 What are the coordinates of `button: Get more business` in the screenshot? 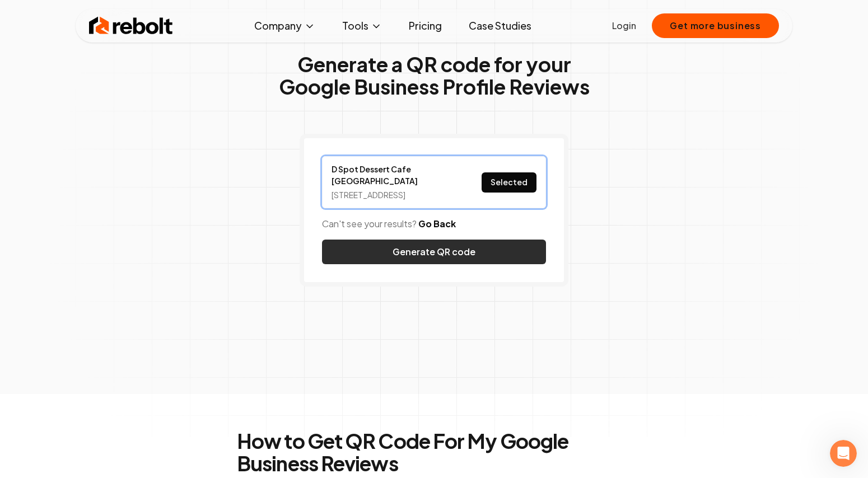 It's located at (715, 26).